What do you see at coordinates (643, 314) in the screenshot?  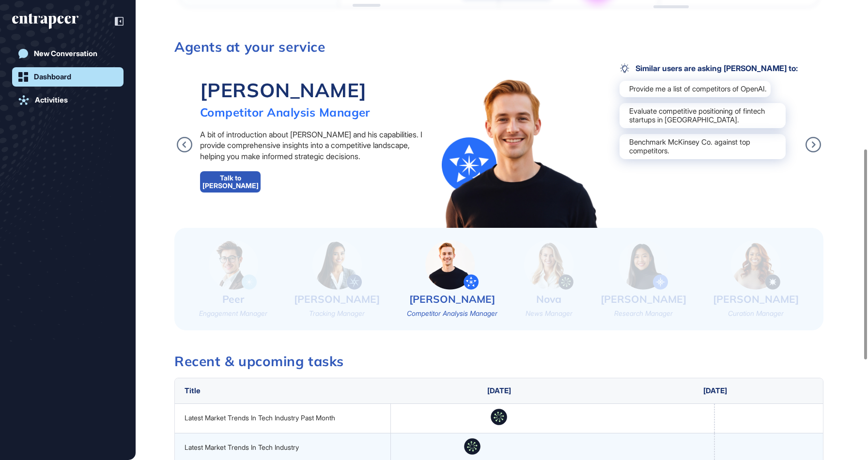 I see `div: Research Manager` at bounding box center [643, 314].